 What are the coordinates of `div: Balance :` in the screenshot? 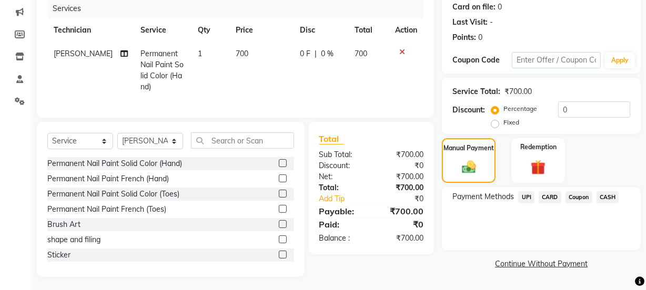 It's located at (341, 238).